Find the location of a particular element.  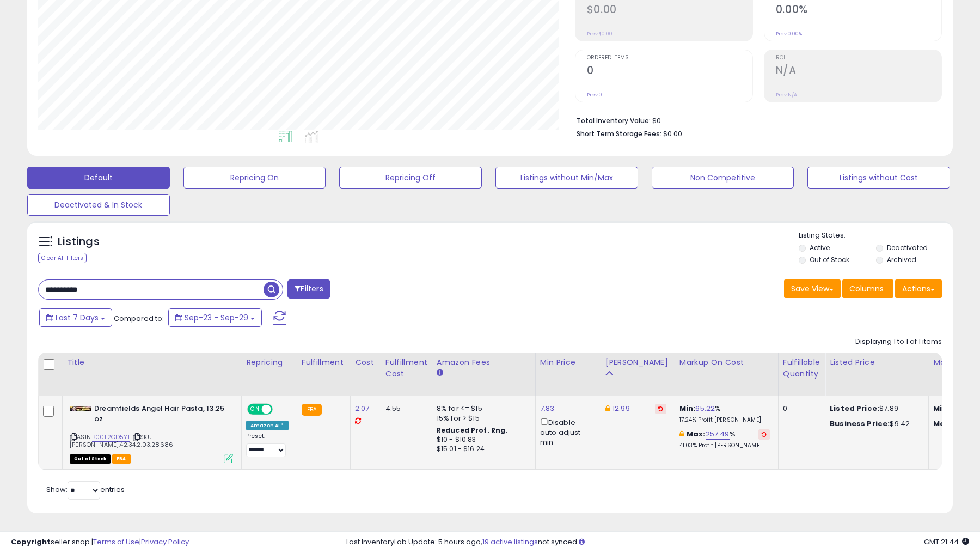

span: OFF is located at coordinates (280, 409).